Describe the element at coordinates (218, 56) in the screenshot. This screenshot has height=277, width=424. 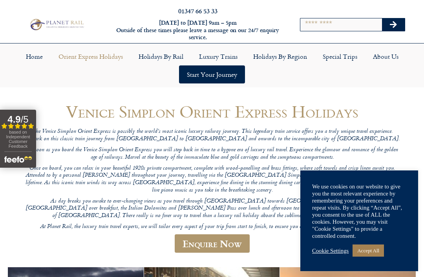
I see `a: Luxury Trains` at that location.